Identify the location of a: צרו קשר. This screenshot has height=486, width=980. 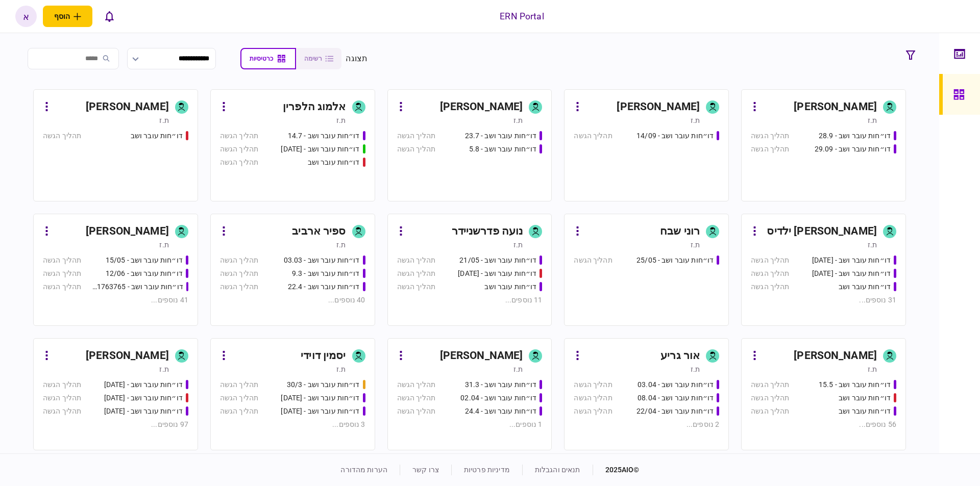
(426, 470).